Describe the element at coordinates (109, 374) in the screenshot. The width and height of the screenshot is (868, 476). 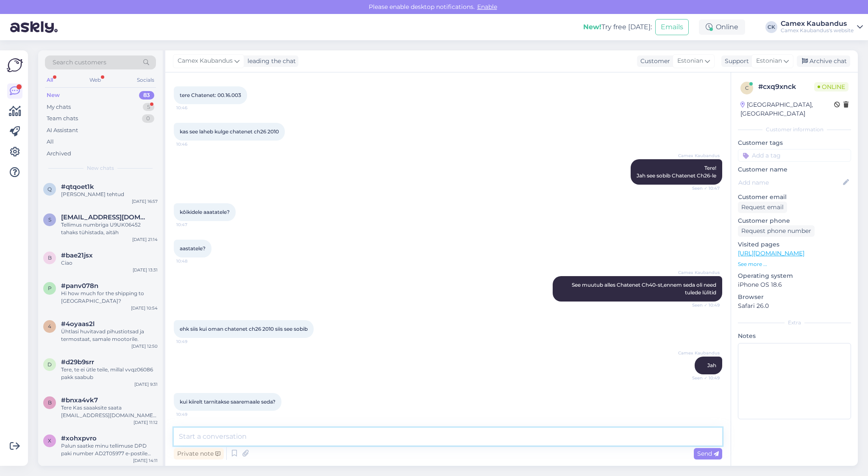
I see `div: Tere, te ei ütle teile, millal vvqz06086 pakk saabub` at that location.